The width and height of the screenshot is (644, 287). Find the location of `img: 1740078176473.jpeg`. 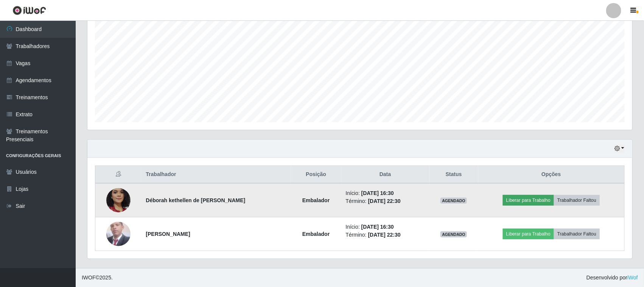

img: 1740078176473.jpeg is located at coordinates (118, 233).